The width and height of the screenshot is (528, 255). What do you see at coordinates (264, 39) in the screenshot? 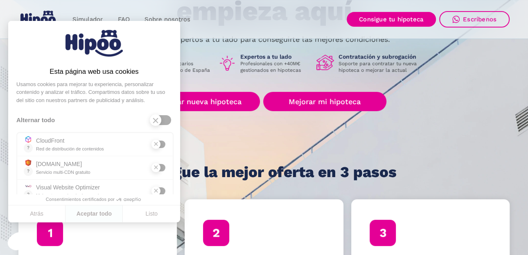
I see `p: Nuestros expertos a tu lado para conseguirte las mejores condiciones.` at bounding box center [264, 39].